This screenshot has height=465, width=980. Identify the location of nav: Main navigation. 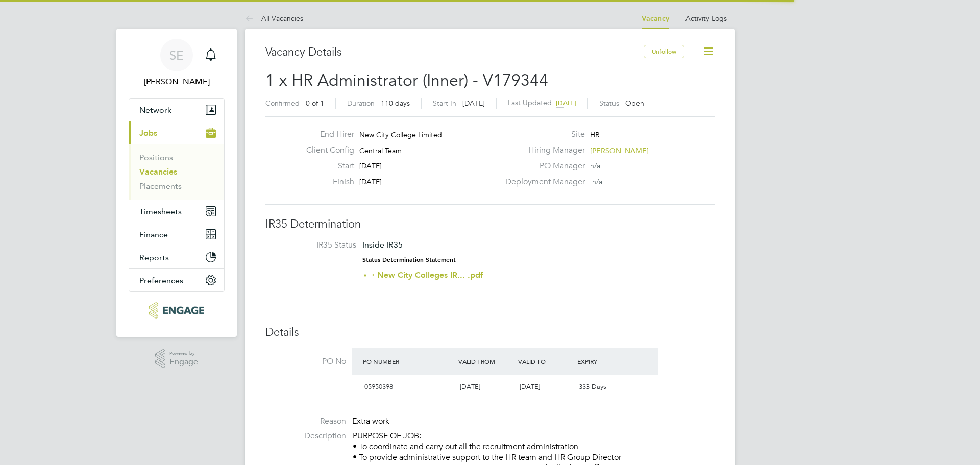
(177, 183).